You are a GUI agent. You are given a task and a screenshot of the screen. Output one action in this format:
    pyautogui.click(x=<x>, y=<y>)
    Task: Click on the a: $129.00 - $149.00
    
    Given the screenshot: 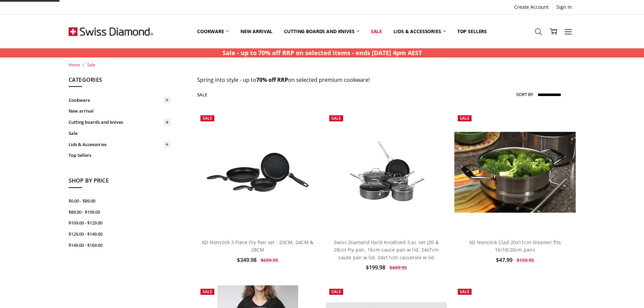 What is the action you would take?
    pyautogui.click(x=120, y=234)
    